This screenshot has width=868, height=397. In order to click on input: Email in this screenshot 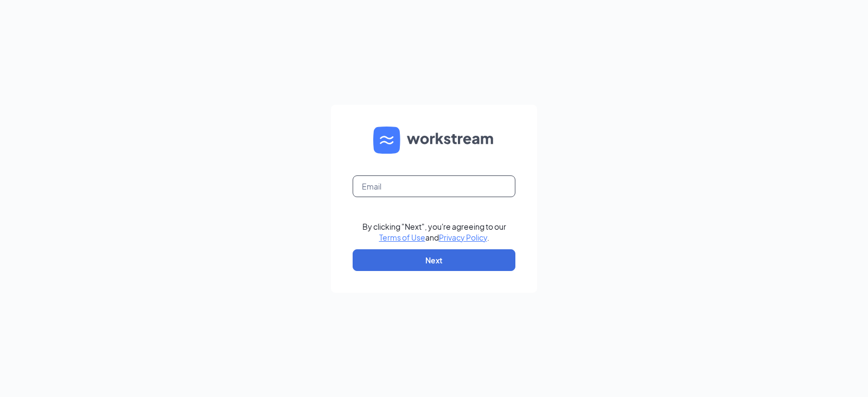, I will do `click(434, 186)`.